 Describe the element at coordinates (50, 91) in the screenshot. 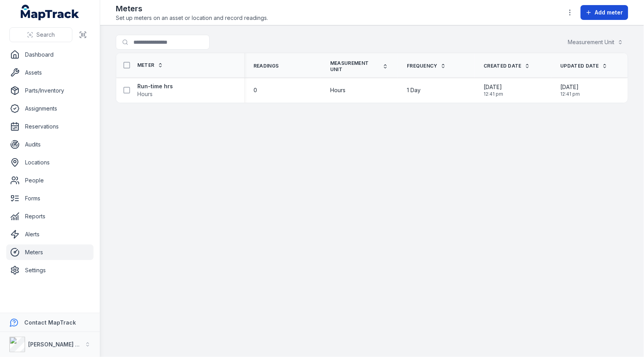

I see `a: Parts/Inventory` at that location.